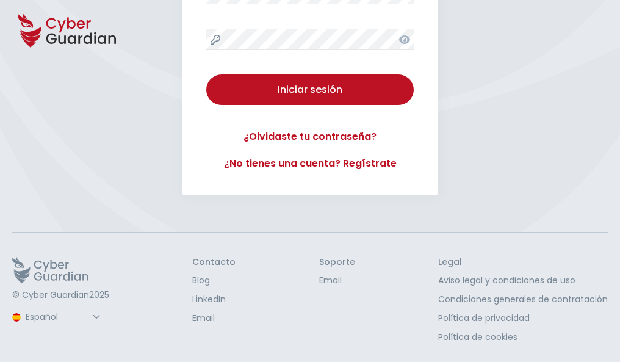  I want to click on a: Política de cookies, so click(523, 337).